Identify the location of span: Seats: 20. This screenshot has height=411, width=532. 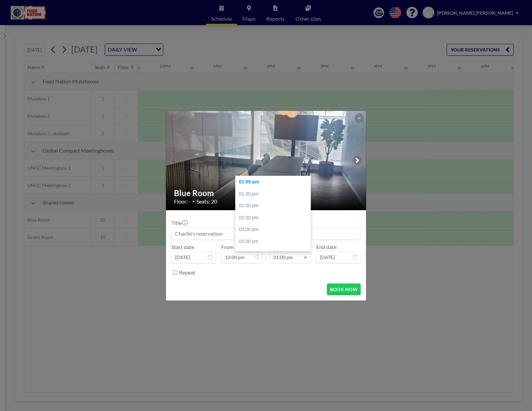
(207, 202).